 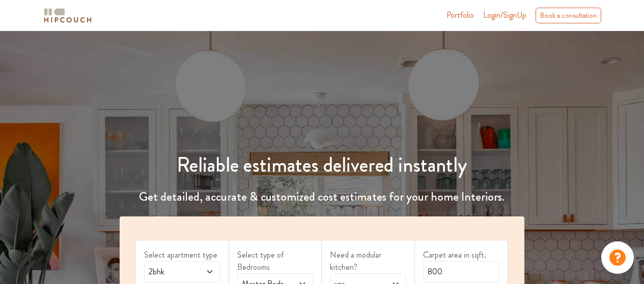 I want to click on a: Portfolio, so click(x=460, y=15).